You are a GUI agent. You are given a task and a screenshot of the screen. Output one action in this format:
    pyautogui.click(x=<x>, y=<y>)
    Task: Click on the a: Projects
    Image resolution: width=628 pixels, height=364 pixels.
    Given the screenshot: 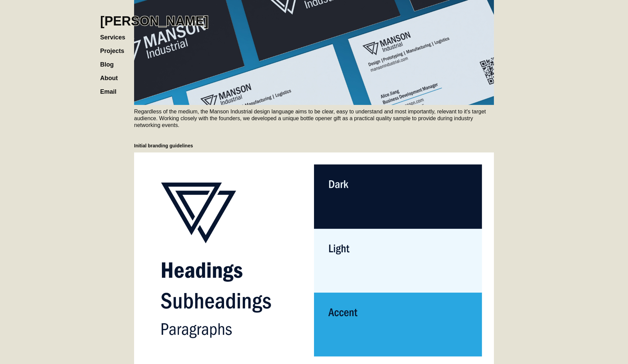 What is the action you would take?
    pyautogui.click(x=116, y=47)
    